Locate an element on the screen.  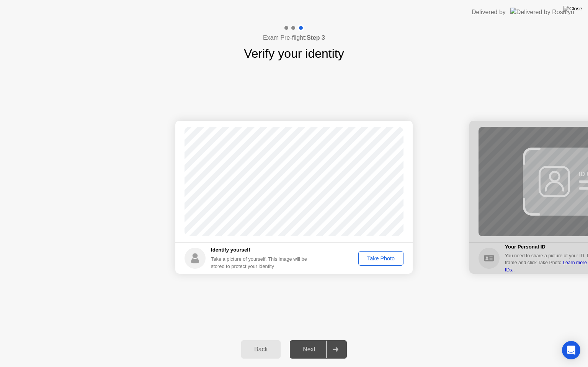
div: Delivered by is located at coordinates (489, 12).